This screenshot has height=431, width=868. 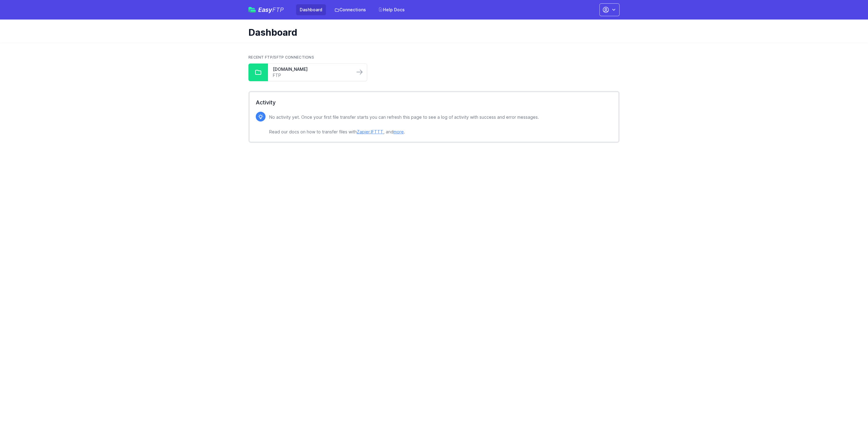 I want to click on a: Zapier, so click(x=363, y=132).